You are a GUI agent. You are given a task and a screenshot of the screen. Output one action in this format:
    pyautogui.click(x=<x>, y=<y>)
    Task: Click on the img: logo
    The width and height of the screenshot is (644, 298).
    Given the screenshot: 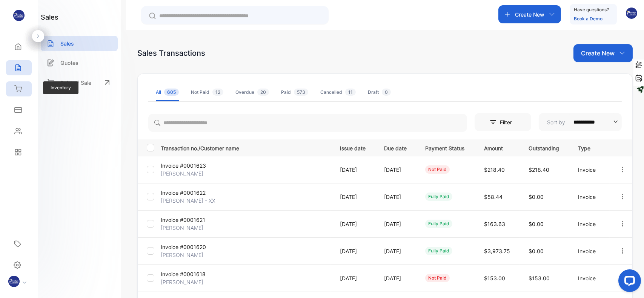 What is the action you would take?
    pyautogui.click(x=19, y=15)
    